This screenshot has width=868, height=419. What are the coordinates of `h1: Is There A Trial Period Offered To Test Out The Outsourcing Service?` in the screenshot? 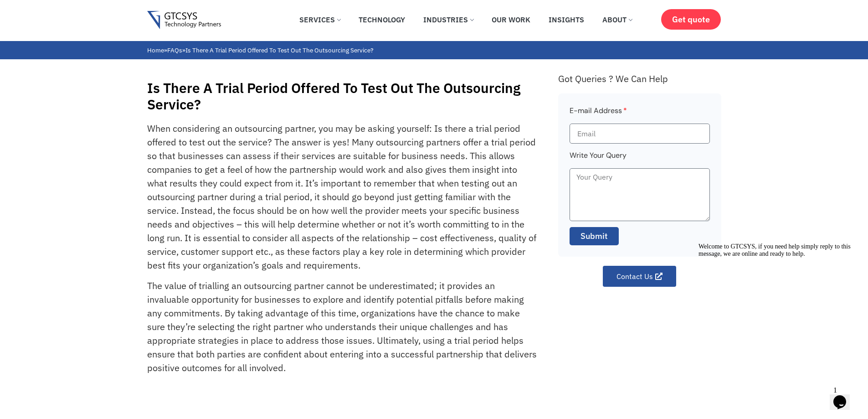 It's located at (348, 96).